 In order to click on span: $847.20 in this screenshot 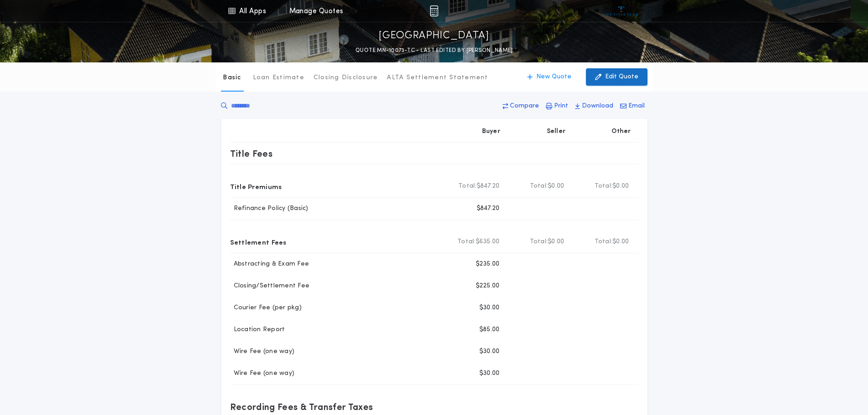, I will do `click(488, 186)`.